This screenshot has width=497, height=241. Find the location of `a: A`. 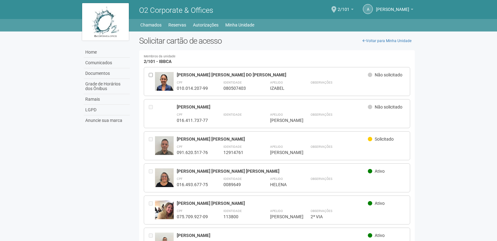

a: A is located at coordinates (368, 9).